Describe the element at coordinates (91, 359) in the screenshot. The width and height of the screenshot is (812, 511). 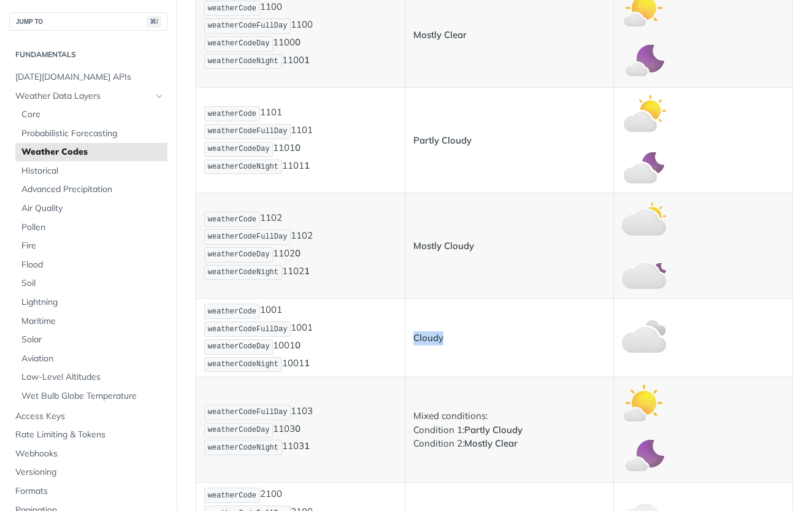
I see `a: Aviation` at that location.